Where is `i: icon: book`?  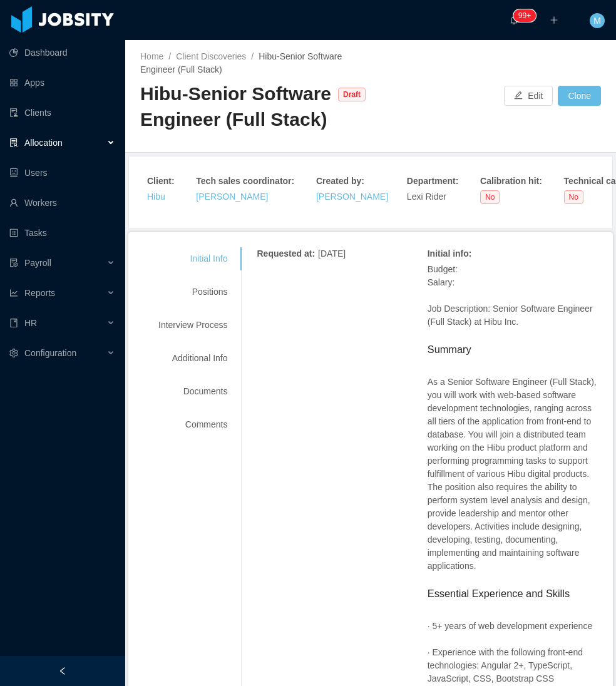
i: icon: book is located at coordinates (14, 323).